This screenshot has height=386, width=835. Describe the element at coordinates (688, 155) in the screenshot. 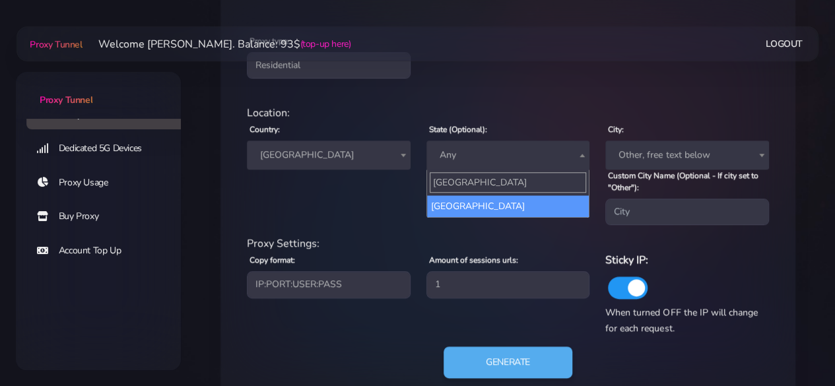

I see `span: Other, free text below` at that location.